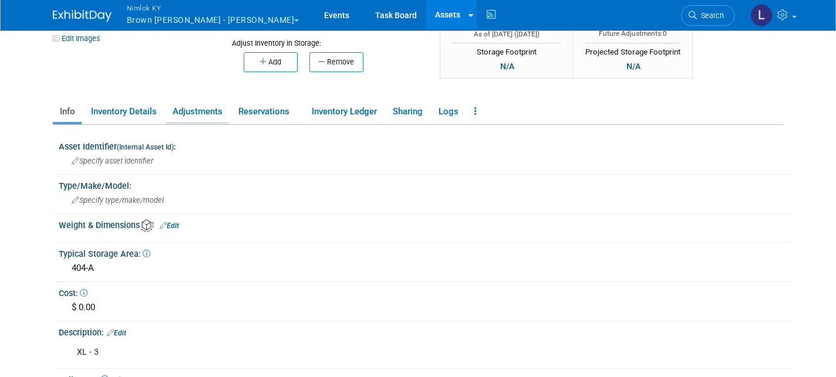 This screenshot has width=836, height=377. Describe the element at coordinates (426, 184) in the screenshot. I see `div: Type/Make/Model:` at that location.